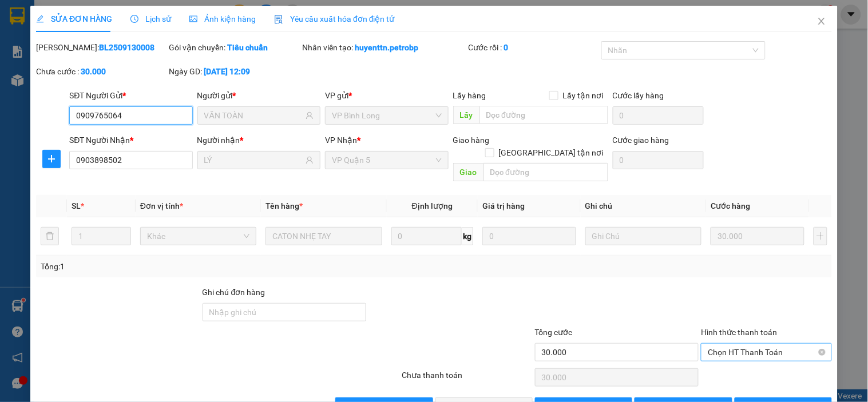  What do you see at coordinates (730, 206) in the screenshot?
I see `span: Cước hàng` at bounding box center [730, 206].